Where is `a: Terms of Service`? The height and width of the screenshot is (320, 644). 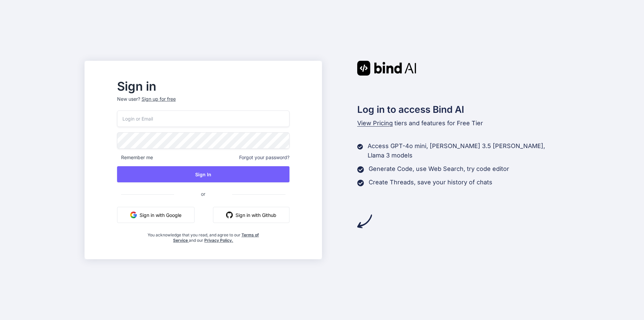
a: Terms of Service is located at coordinates (216, 237).